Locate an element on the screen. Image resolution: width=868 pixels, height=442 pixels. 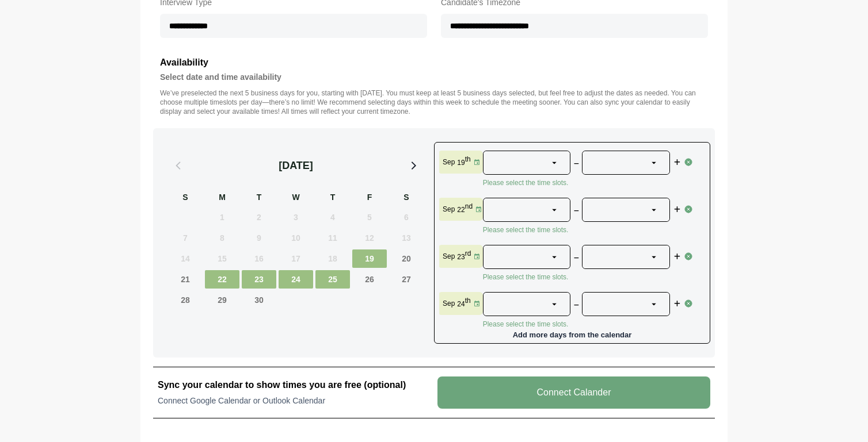
span: Saturday, September 6, 2025 is located at coordinates (406, 218).